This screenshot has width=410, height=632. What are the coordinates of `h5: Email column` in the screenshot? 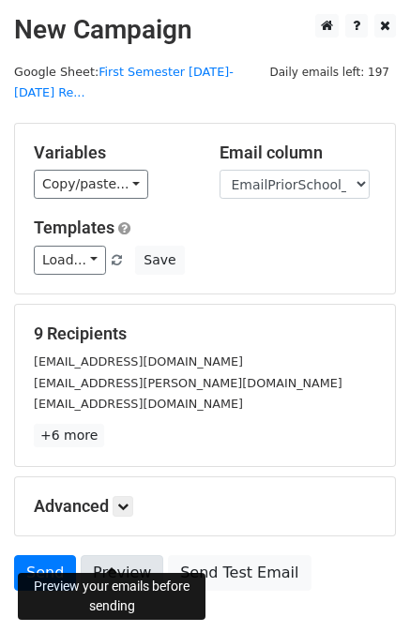 It's located at (298, 153).